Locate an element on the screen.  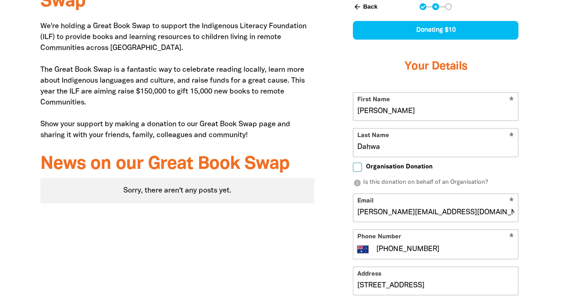
i: arrow_back is located at coordinates (357, 7).